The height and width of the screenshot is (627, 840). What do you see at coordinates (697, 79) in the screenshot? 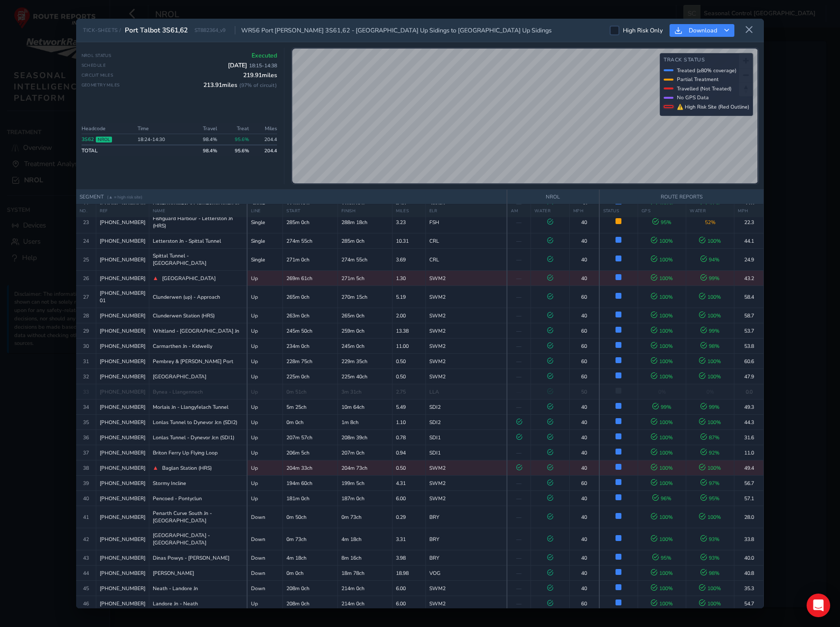
I see `span: Partial Treatment` at bounding box center [697, 79].